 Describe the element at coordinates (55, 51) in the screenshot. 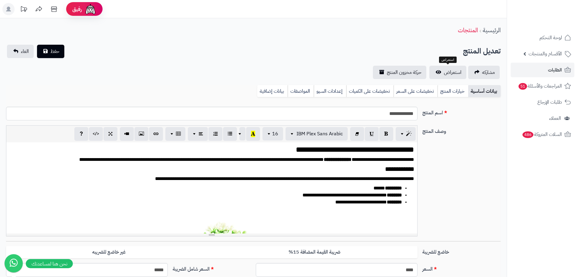

I see `span: حفظ` at that location.